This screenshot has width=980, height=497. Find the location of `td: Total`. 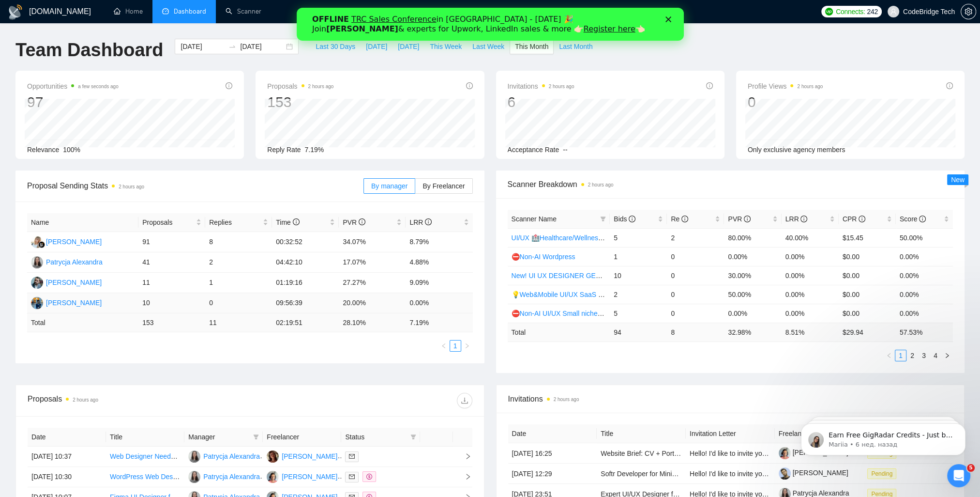

td: Total is located at coordinates (83, 323).